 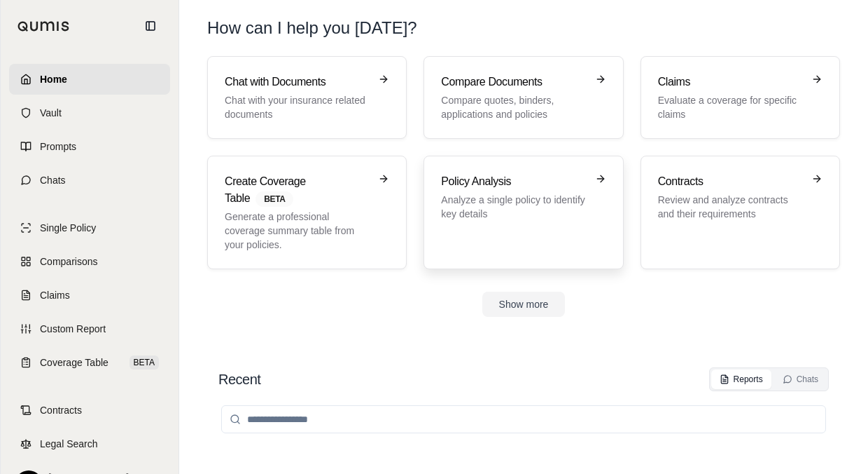 I want to click on p: Compare quotes, binders, applications and policies, so click(x=513, y=107).